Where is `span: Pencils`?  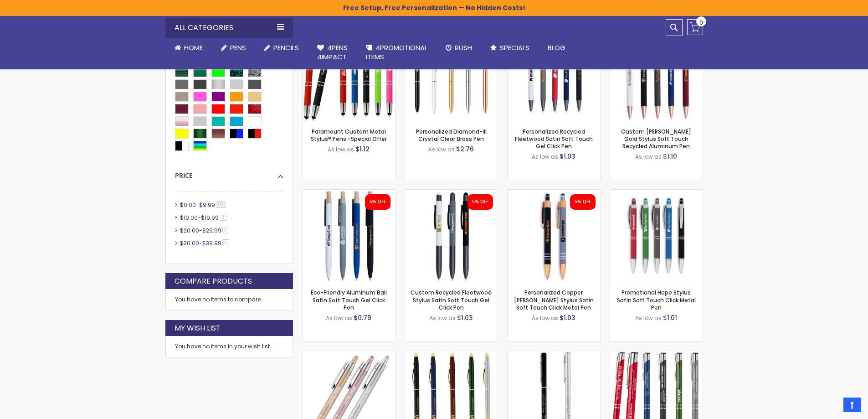 span: Pencils is located at coordinates (286, 47).